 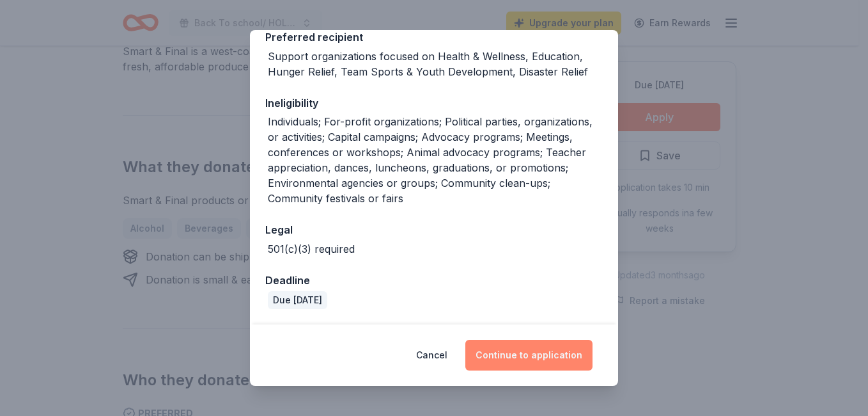 I want to click on button: Cancel, so click(x=432, y=355).